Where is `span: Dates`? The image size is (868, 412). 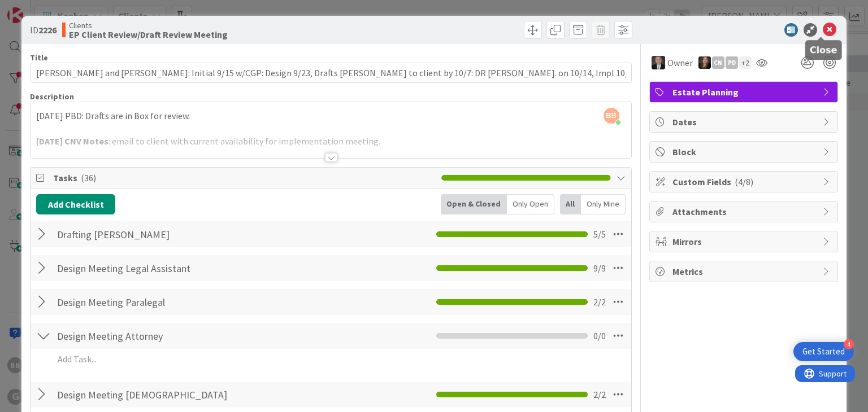
span: Dates is located at coordinates (745, 122).